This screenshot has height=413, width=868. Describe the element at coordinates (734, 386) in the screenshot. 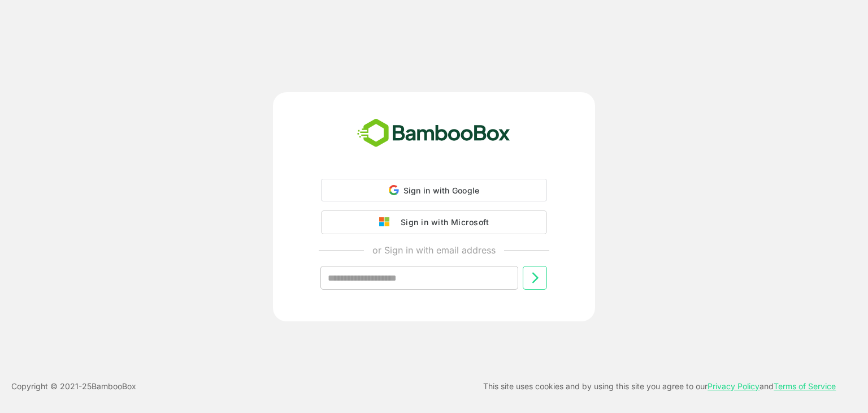

I see `a: Privacy Policy` at that location.